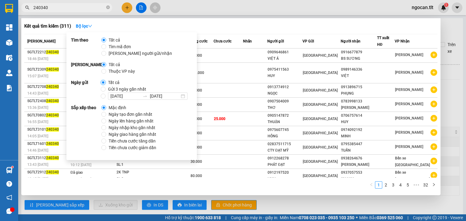 The height and width of the screenshot is (221, 466). Describe the element at coordinates (284, 165) in the screenshot. I see `div: PHÁT ĐẠT` at that location.